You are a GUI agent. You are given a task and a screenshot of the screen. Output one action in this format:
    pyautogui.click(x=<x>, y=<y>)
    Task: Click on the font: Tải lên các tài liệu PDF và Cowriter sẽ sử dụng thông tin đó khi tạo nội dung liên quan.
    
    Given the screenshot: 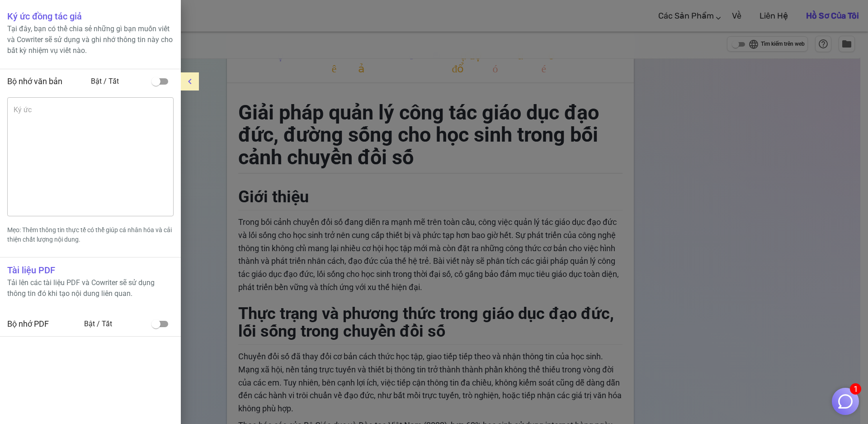 What is the action you would take?
    pyautogui.click(x=81, y=287)
    